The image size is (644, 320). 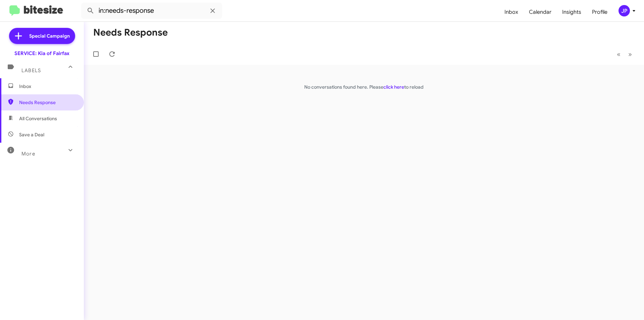 What do you see at coordinates (130, 33) in the screenshot?
I see `h1: Needs Response` at bounding box center [130, 33].